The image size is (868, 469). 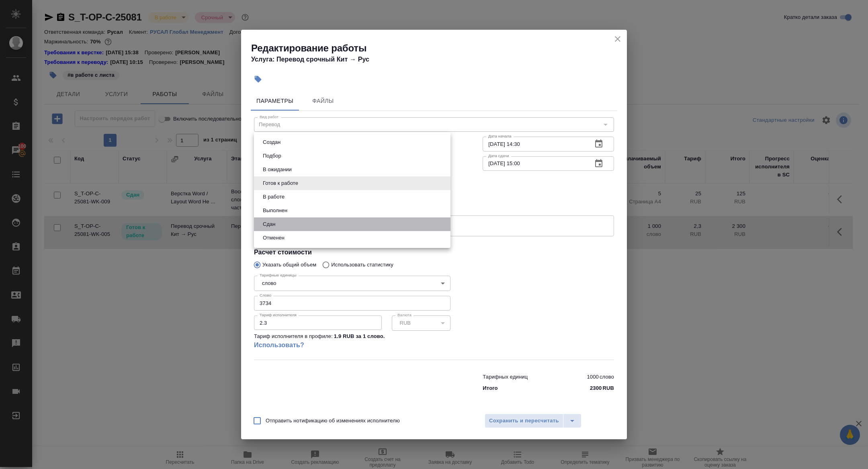 What do you see at coordinates (272, 156) in the screenshot?
I see `button: Подбор` at bounding box center [272, 156].